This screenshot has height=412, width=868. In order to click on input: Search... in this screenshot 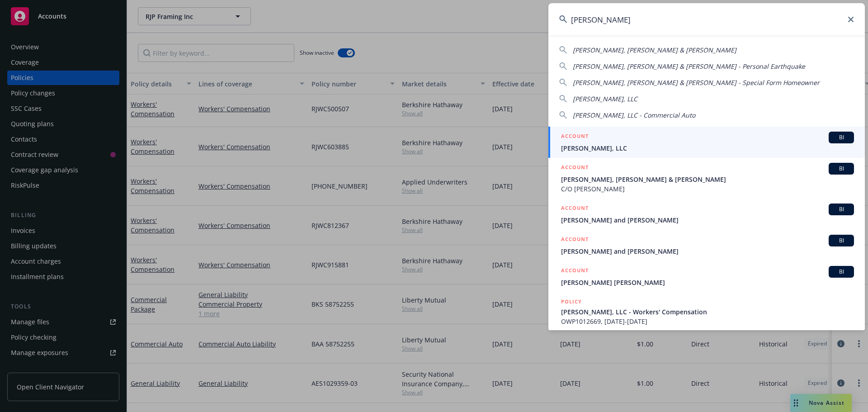, I will do `click(707, 19)`.